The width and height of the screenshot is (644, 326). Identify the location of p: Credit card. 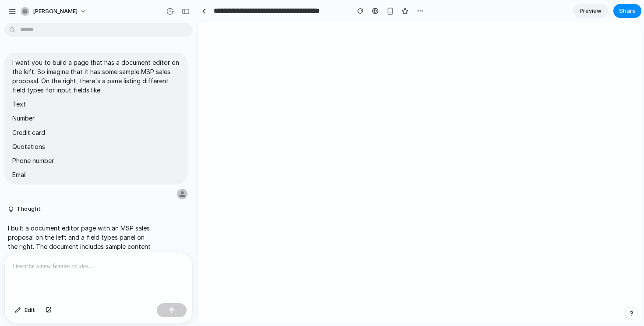
(96, 133).